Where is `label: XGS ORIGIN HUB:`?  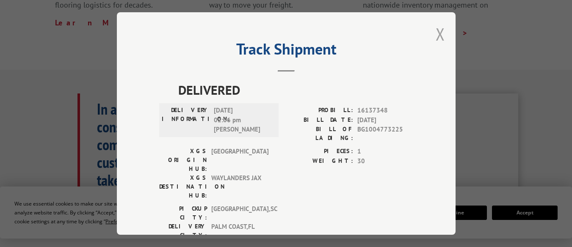
label: XGS ORIGIN HUB: is located at coordinates (183, 160).